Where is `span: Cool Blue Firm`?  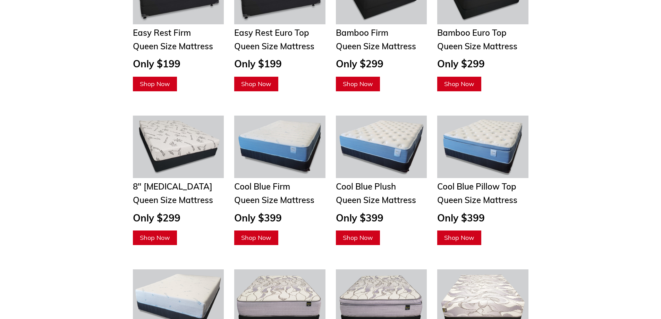 span: Cool Blue Firm is located at coordinates (262, 186).